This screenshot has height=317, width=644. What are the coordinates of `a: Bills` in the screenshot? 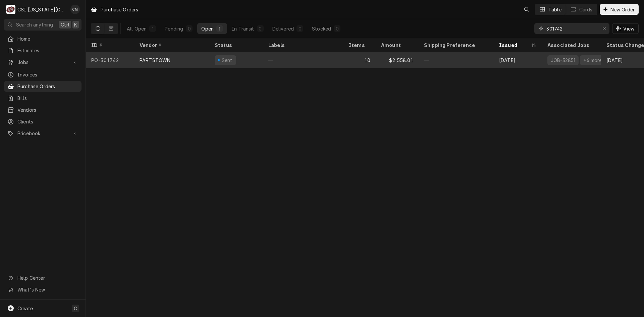 It's located at (42, 98).